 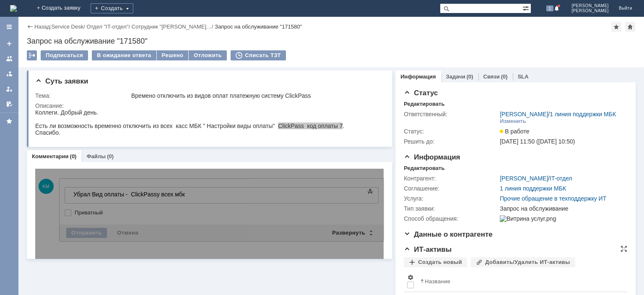 I want to click on span: 1, so click(x=550, y=8).